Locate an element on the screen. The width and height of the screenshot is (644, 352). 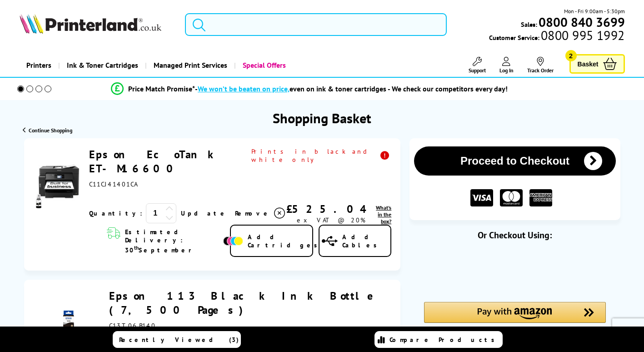
span: Continue Shopping is located at coordinates (51, 130).